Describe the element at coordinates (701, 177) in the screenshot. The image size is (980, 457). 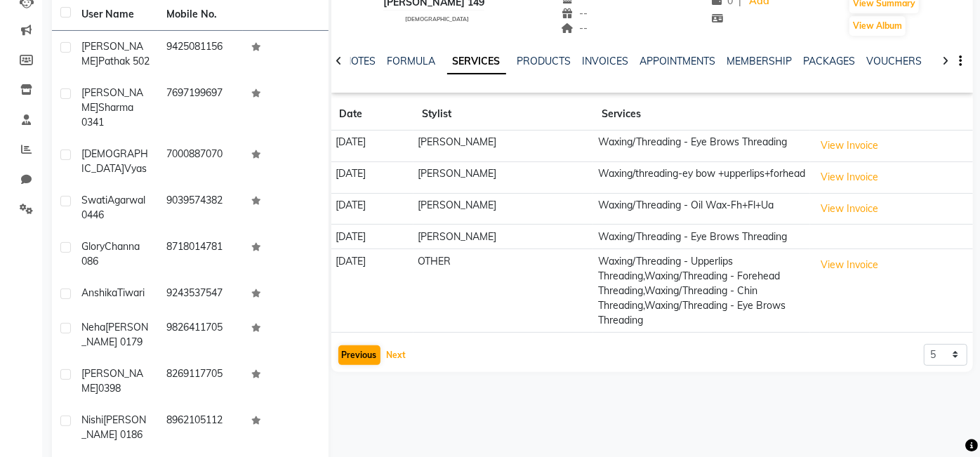
I see `td: Waxing/threading-ey bow +upperlips+forhead` at that location.